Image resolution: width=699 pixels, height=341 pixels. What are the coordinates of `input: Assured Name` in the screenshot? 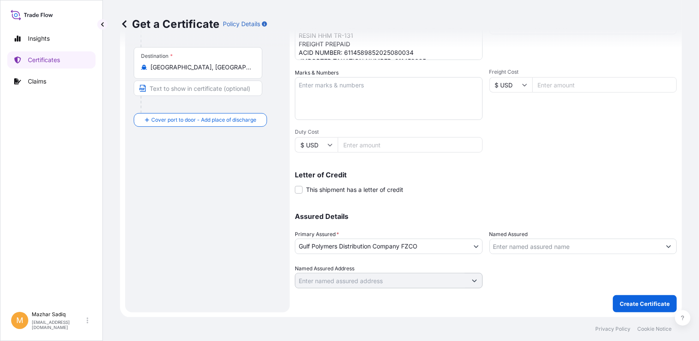 It's located at (576, 246).